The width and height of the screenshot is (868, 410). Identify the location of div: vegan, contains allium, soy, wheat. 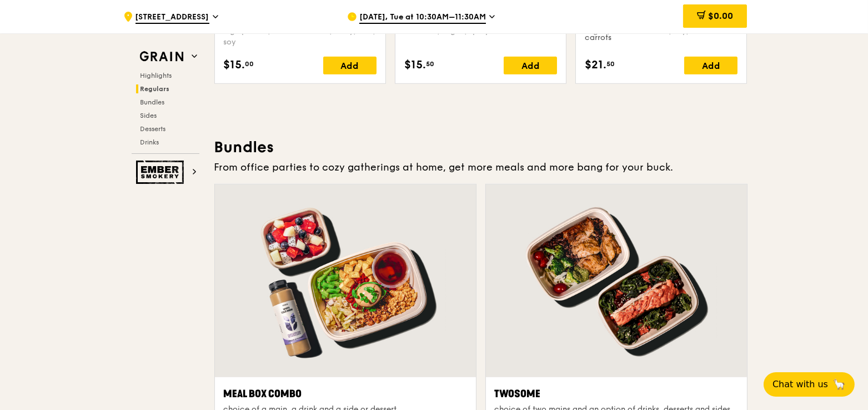
(661, 36).